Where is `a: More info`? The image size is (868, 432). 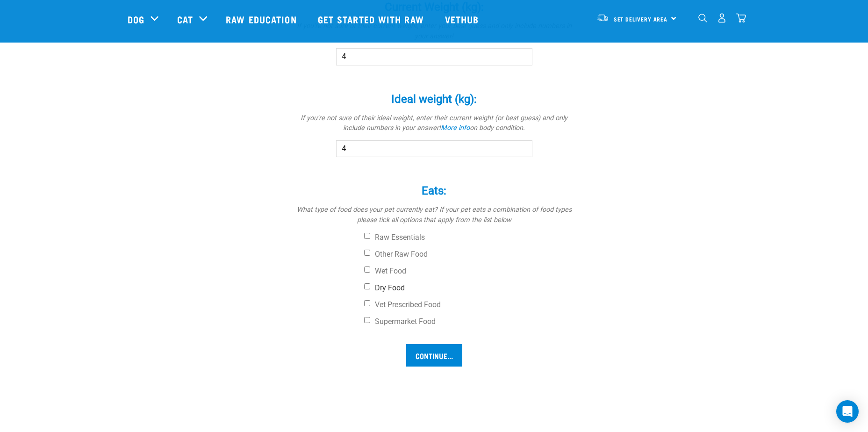 a: More info is located at coordinates (456, 128).